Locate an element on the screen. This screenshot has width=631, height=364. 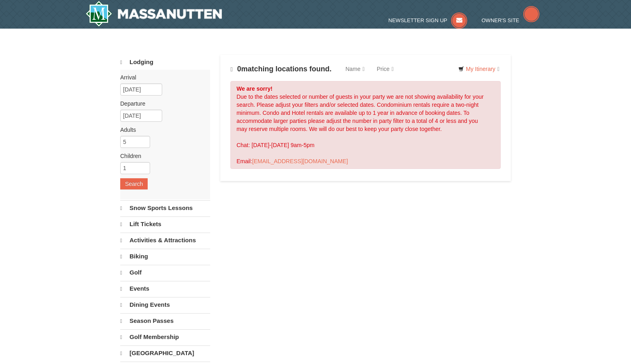
a: Biking is located at coordinates (165, 257).